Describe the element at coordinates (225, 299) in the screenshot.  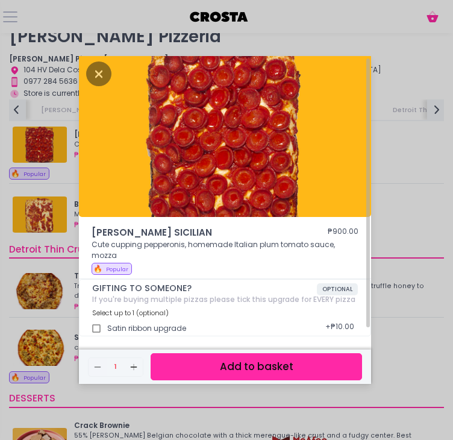
I see `div: If you're buying multiple pizzas please tick this upgrade for EVERY pizza` at that location.